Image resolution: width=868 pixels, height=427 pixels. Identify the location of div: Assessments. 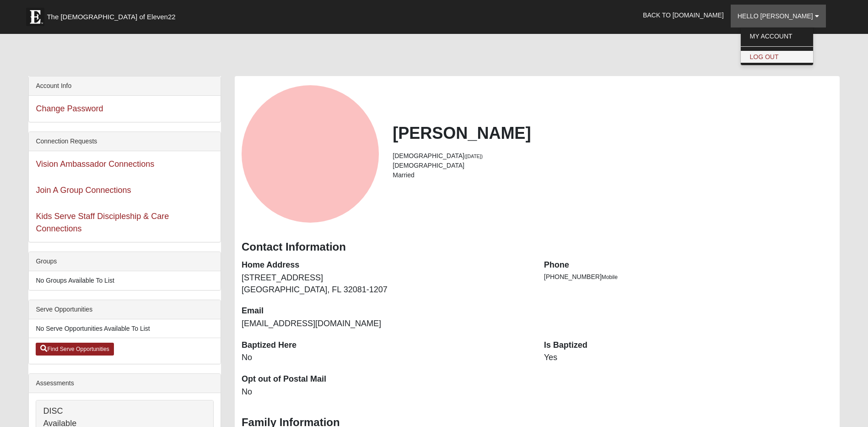
(124, 383).